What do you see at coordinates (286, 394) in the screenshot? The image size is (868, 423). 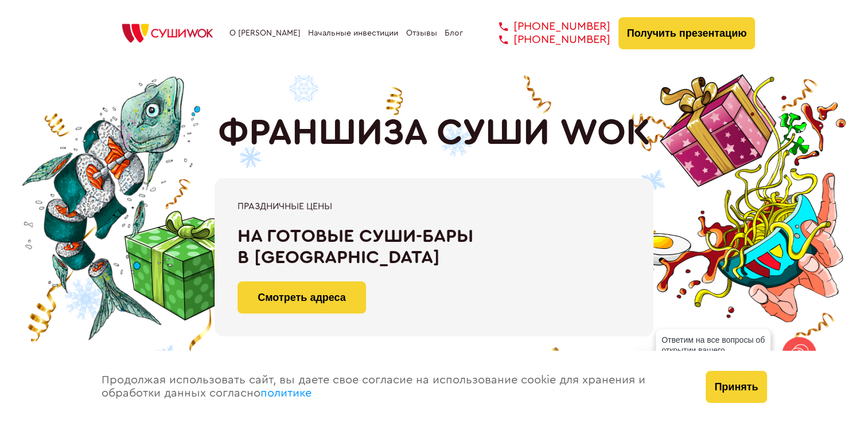 I see `a: политике` at bounding box center [286, 394].